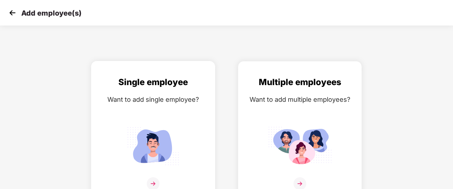  I want to click on div: Want to add single employee?, so click(153, 99).